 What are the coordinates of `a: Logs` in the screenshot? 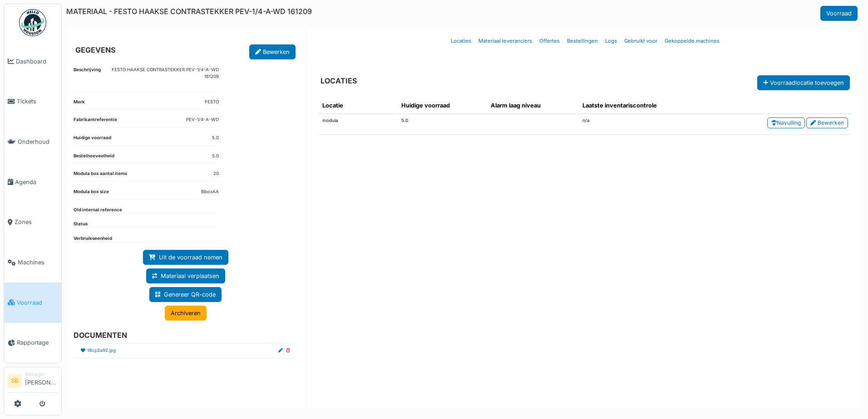 It's located at (611, 41).